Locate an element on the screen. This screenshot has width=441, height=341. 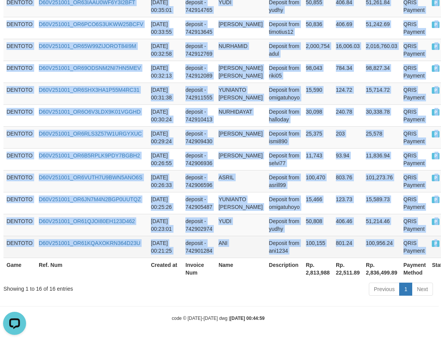
a: D60V251001_OR6JN7M4N2BGP0UUTQZ is located at coordinates (90, 199).